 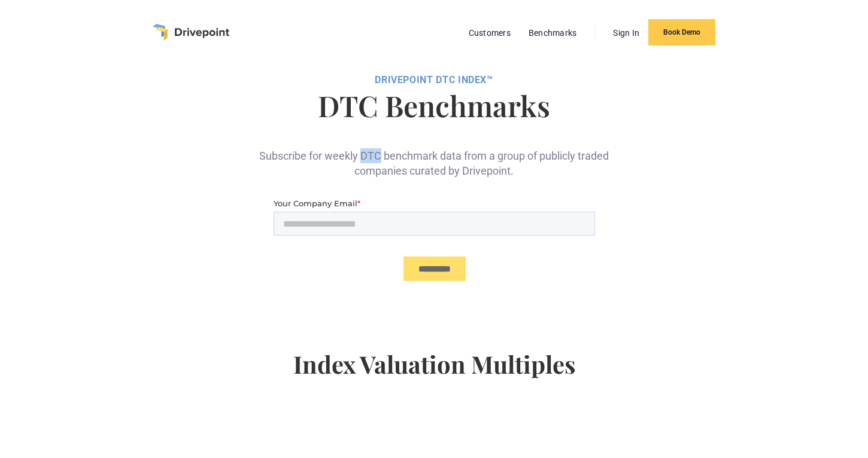 What do you see at coordinates (552, 33) in the screenshot?
I see `a: Benchmarks` at bounding box center [552, 33].